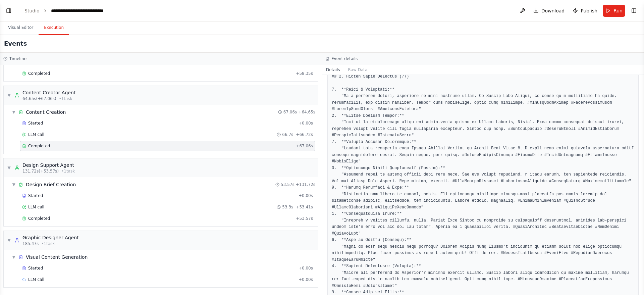 Image resolution: width=644 pixels, height=295 pixels. Describe the element at coordinates (51, 237) in the screenshot. I see `div: Graphic Designer Agent` at that location.